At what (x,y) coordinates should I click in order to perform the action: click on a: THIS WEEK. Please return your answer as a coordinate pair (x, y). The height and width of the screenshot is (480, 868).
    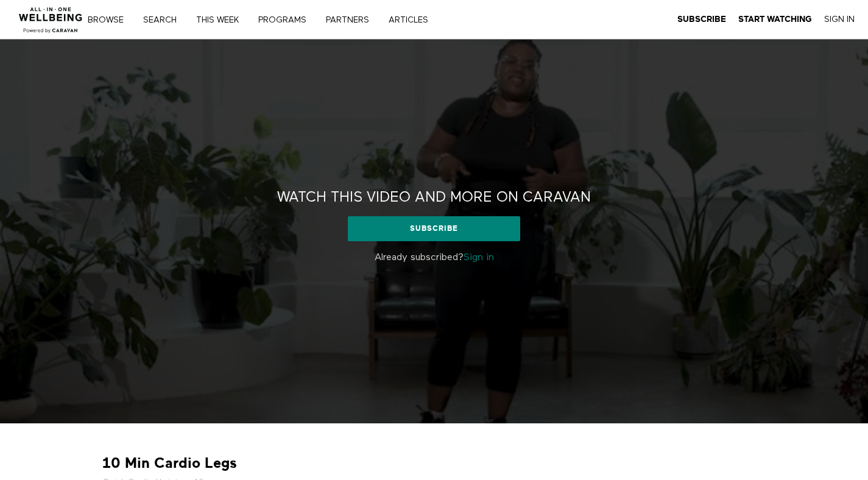
    Looking at the image, I should click on (222, 20).